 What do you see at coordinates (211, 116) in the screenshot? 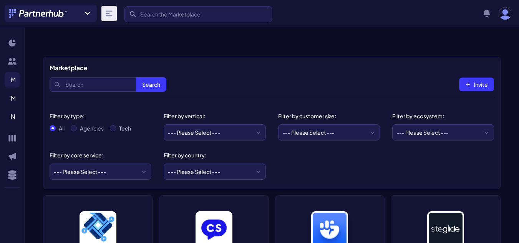
I see `div: Filter by vertical:` at bounding box center [211, 116].